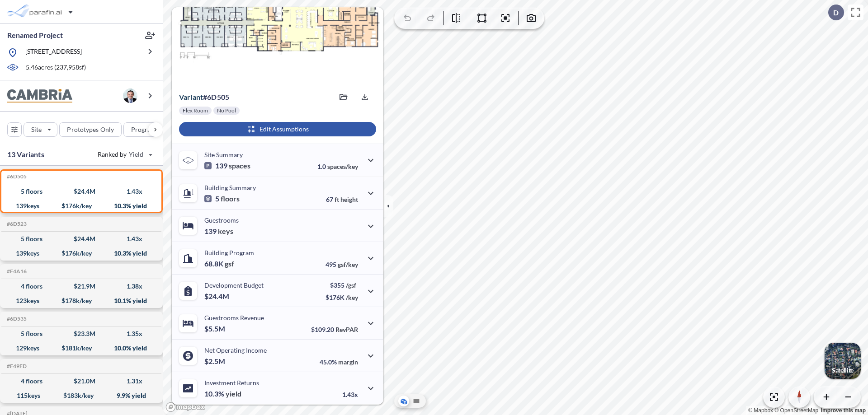 The height and width of the screenshot is (415, 868). I want to click on p: $355, so click(341, 285).